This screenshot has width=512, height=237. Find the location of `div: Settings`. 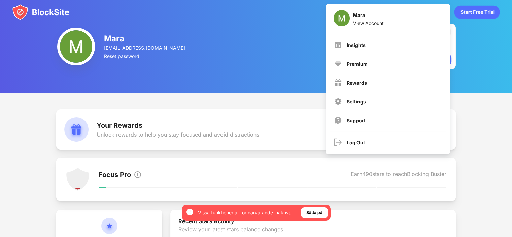

div: Settings is located at coordinates (356, 101).